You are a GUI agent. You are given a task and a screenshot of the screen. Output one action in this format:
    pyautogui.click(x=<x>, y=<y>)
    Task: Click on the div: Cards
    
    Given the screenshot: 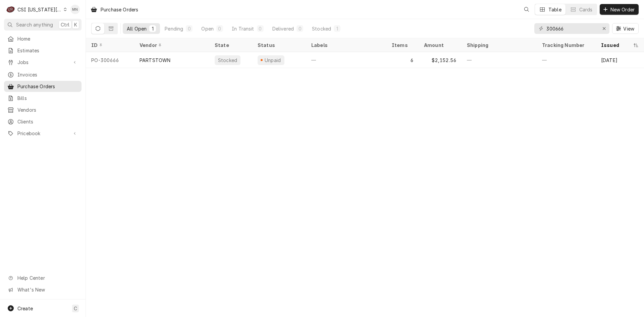 What is the action you would take?
    pyautogui.click(x=586, y=10)
    